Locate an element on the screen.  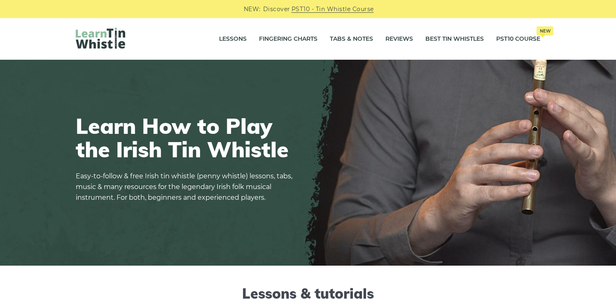
img: LearnTinWhistle.com is located at coordinates (100, 38).